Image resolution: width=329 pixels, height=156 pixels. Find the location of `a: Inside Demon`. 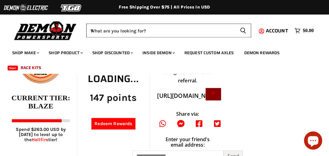

a: Inside Demon is located at coordinates (158, 53).